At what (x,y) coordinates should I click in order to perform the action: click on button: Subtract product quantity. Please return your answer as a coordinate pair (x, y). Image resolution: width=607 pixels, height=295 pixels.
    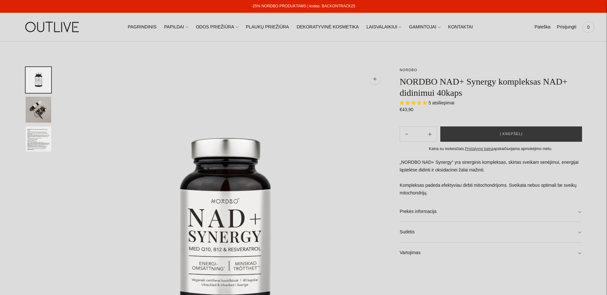
    Looking at the image, I should click on (429, 134).